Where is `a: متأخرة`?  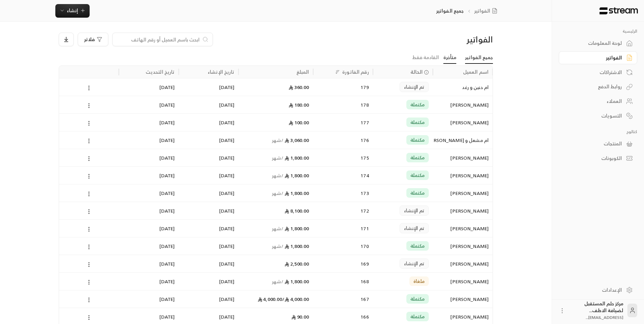
a: متأخرة is located at coordinates (450, 58).